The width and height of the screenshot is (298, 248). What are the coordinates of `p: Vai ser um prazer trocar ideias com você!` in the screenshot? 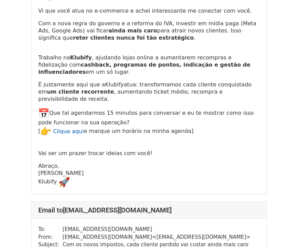 It's located at (149, 153).